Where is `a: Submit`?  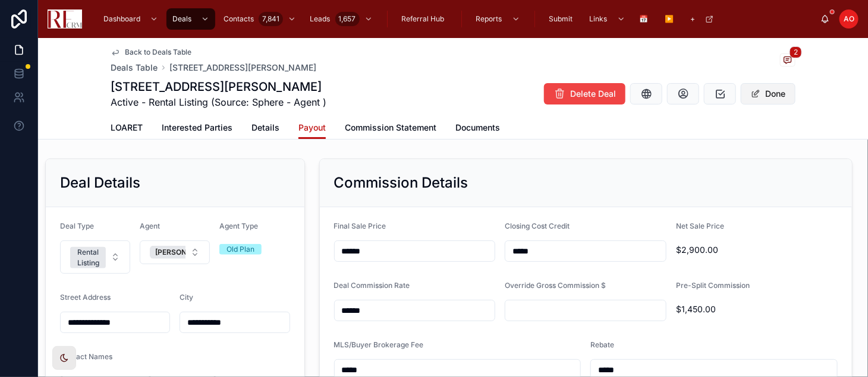
a: Submit is located at coordinates (562, 19).